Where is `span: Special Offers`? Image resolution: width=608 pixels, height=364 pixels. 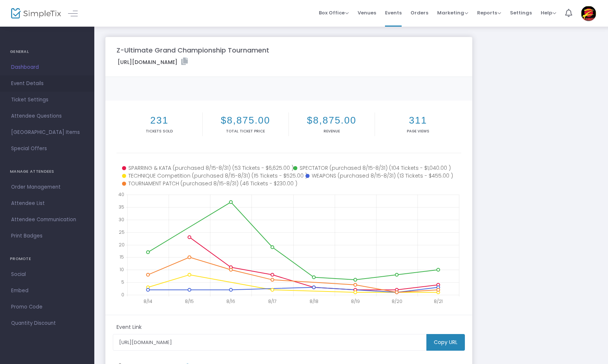
span: Special Offers is located at coordinates (47, 149).